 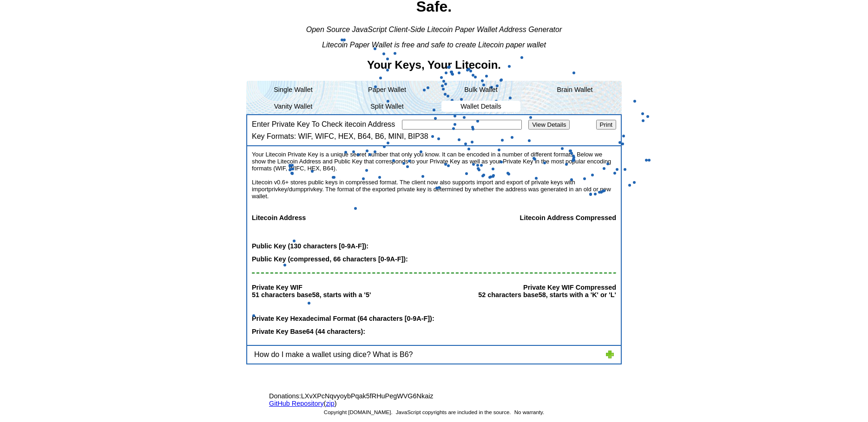 I want to click on span: Litecoin Address, so click(x=279, y=218).